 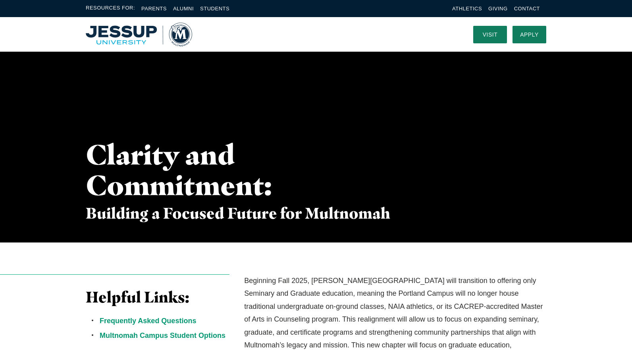 What do you see at coordinates (527, 8) in the screenshot?
I see `a: Contact` at bounding box center [527, 8].